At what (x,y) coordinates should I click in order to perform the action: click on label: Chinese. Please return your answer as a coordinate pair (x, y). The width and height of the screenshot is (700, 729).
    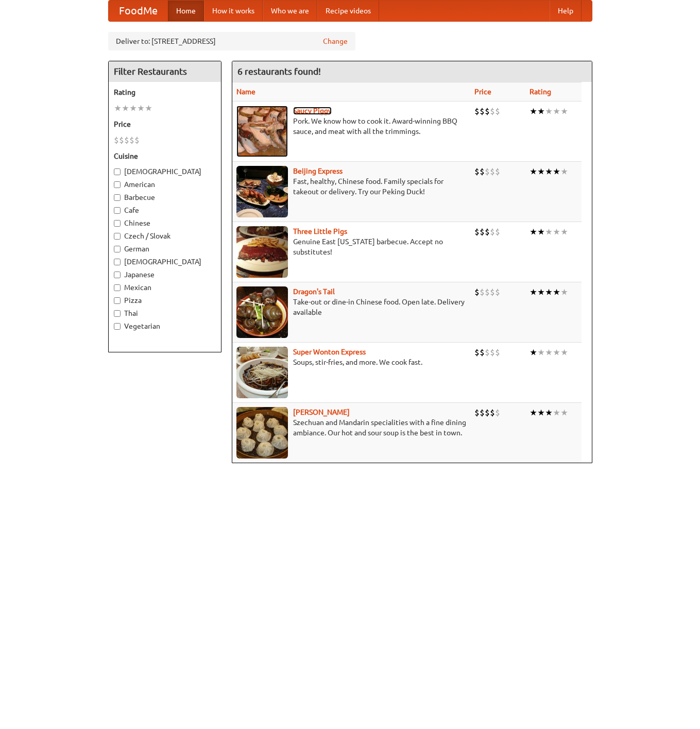
    Looking at the image, I should click on (165, 223).